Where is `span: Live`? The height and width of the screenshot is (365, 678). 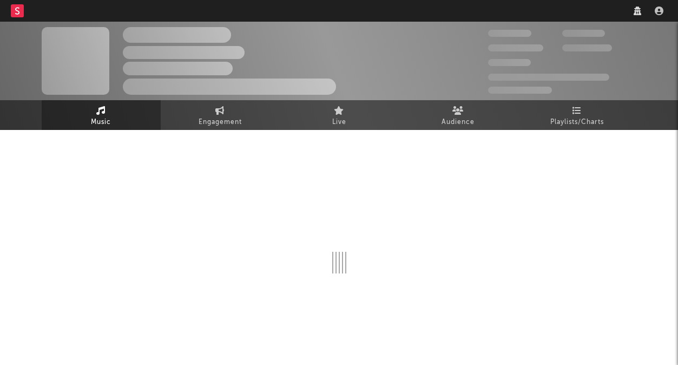 span: Live is located at coordinates (339, 122).